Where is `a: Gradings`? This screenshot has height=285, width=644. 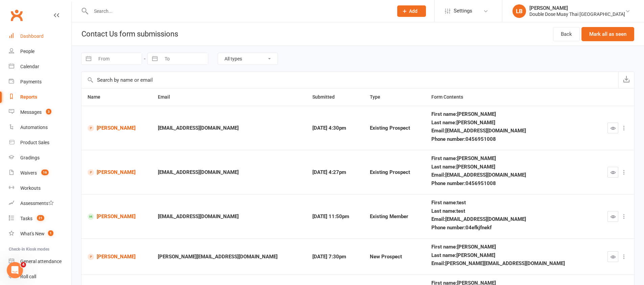
a: Gradings is located at coordinates (39, 158).